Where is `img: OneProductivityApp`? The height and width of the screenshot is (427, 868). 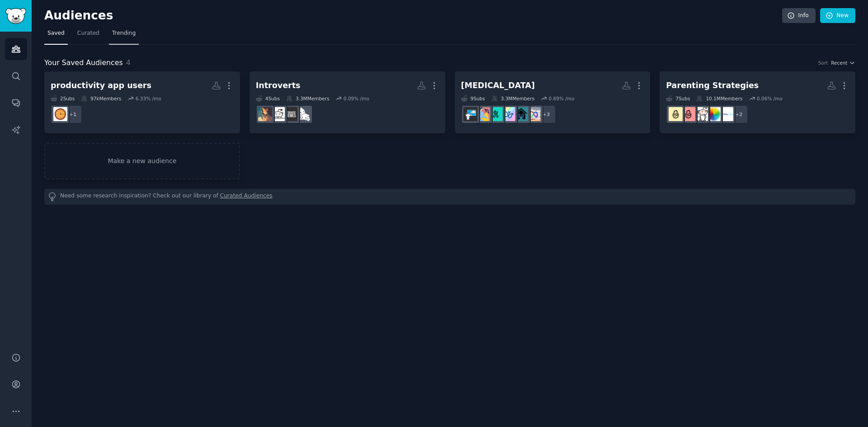 img: OneProductivityApp is located at coordinates (60, 114).